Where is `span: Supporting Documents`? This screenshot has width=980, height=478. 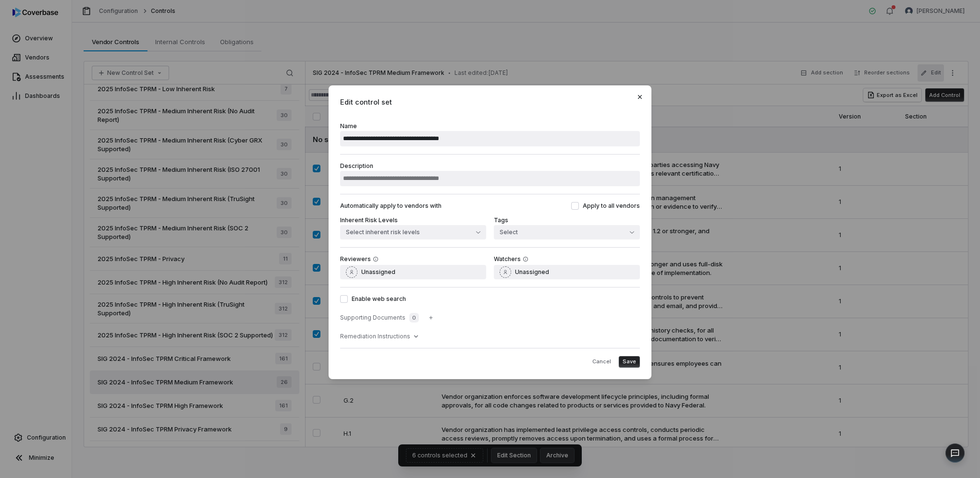
span: Supporting Documents is located at coordinates (373, 318).